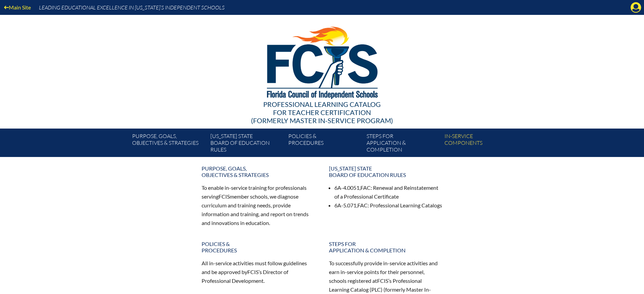 This screenshot has width=644, height=294. I want to click on a: In-servicecomponents, so click(481, 144).